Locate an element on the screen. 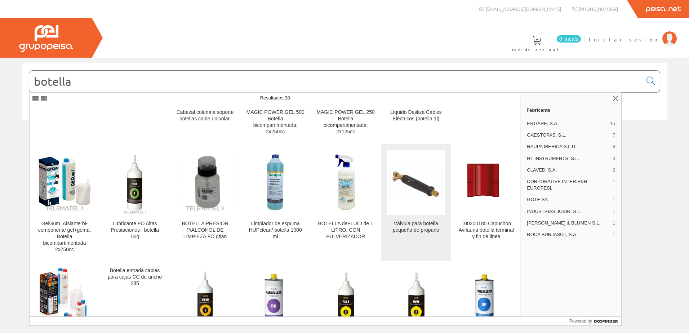  span: Iniciar sesión is located at coordinates (624, 39).